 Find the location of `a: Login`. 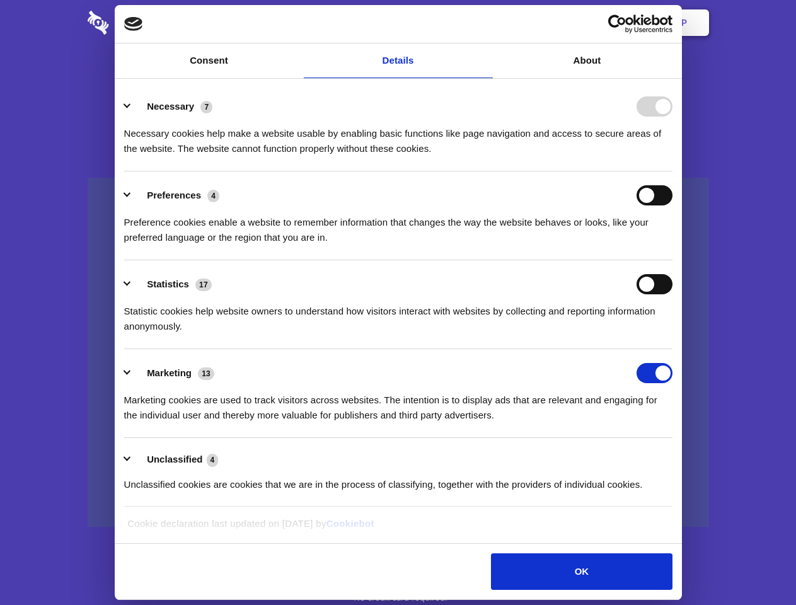

a: Login is located at coordinates (598, 23).